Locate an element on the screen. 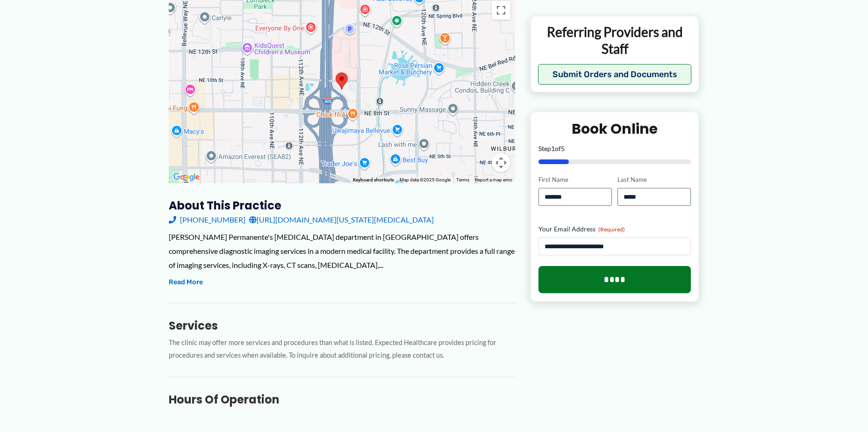  a: Report a map error is located at coordinates (494, 179).